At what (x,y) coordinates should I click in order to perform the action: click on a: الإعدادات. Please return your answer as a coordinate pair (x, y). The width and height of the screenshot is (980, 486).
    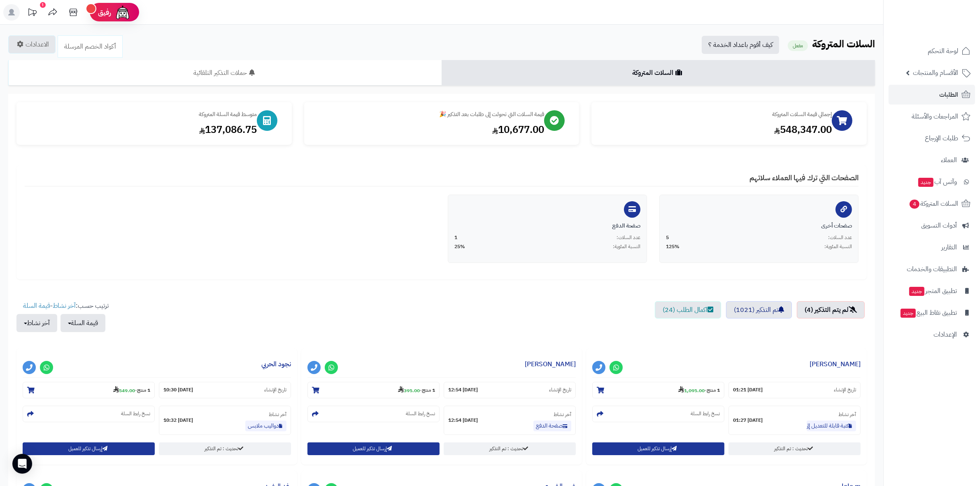
    Looking at the image, I should click on (932, 334).